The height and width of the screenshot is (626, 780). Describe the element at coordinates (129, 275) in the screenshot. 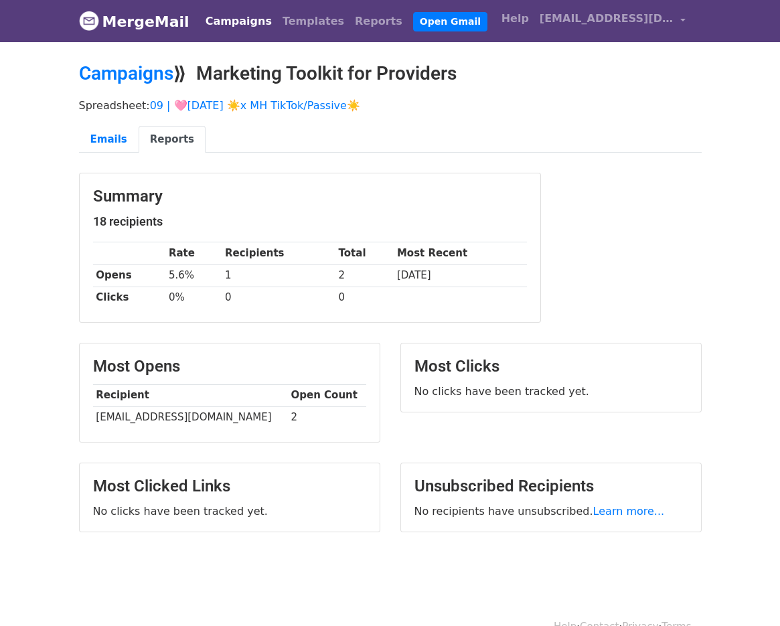

I see `th: Opens` at that location.